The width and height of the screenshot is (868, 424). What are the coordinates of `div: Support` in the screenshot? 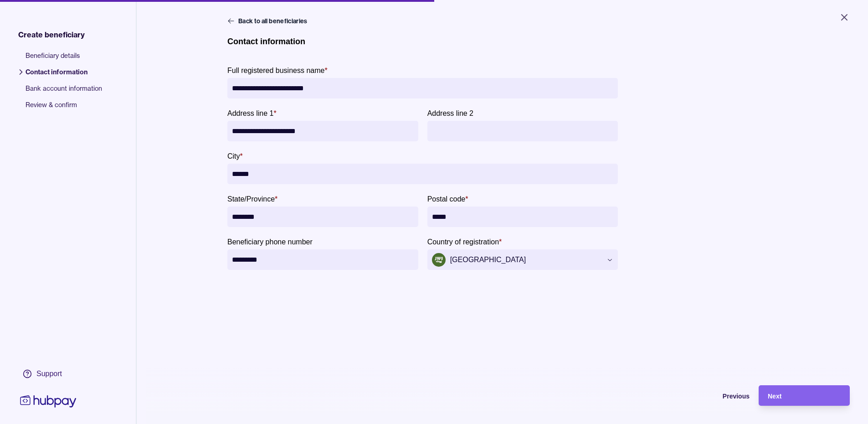 It's located at (49, 374).